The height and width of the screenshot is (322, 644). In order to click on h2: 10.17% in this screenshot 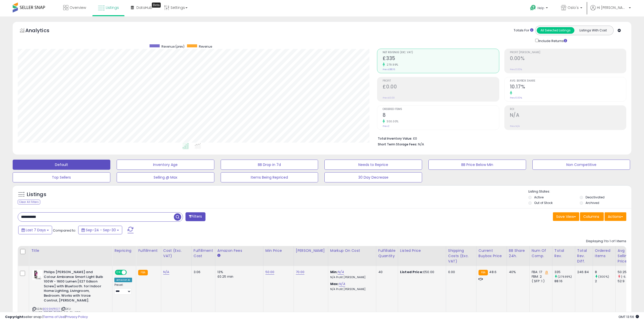, I will do `click(568, 87)`.